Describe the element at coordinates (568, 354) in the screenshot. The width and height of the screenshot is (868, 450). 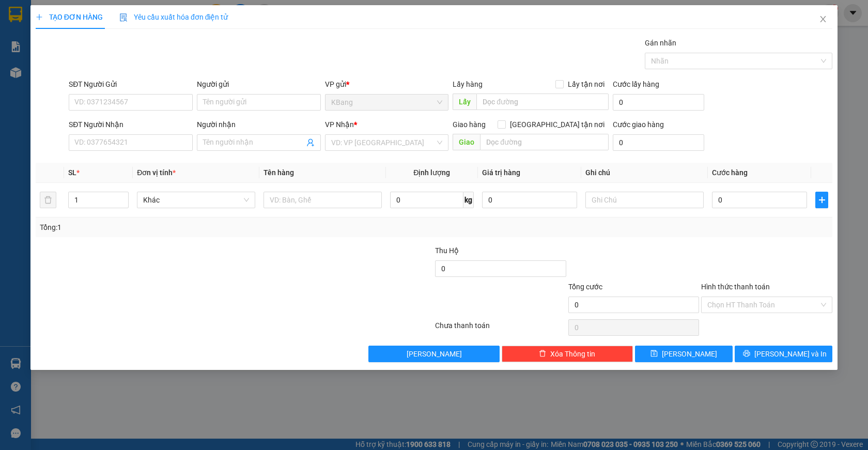
I see `button: deleteXóa Thông tin` at that location.